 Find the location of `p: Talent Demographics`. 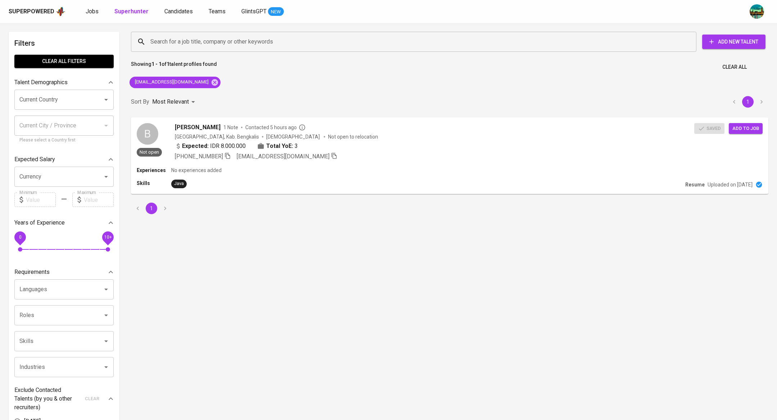

p: Talent Demographics is located at coordinates (41, 82).